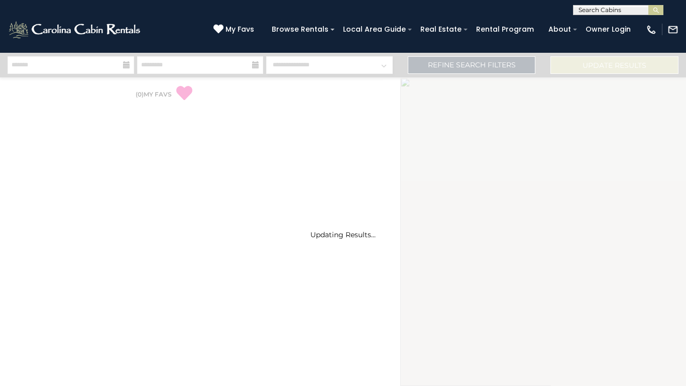 This screenshot has width=686, height=386. I want to click on a: About, so click(560, 29).